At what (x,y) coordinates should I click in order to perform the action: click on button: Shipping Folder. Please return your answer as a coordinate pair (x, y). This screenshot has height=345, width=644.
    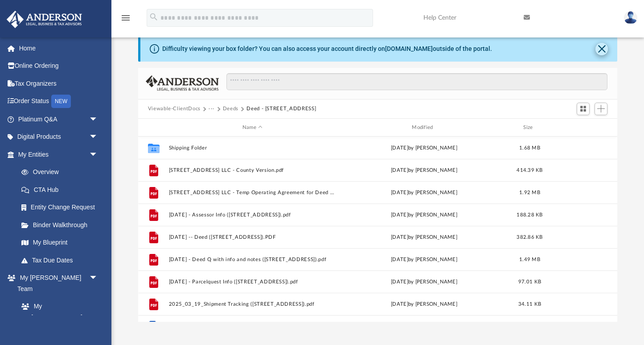
    Looking at the image, I should click on (253, 148).